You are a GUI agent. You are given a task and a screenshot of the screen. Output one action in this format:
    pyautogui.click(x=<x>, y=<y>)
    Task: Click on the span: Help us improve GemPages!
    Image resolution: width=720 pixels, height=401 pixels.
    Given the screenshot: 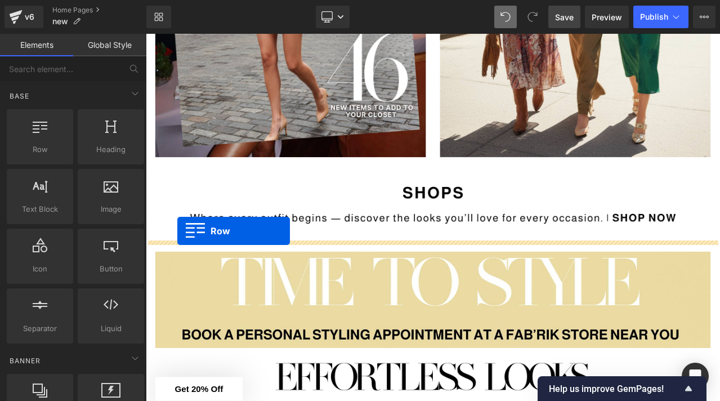 What is the action you would take?
    pyautogui.click(x=615, y=388)
    